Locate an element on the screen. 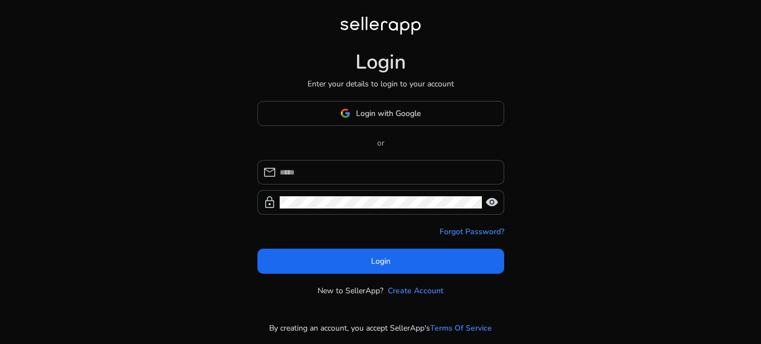  button: Login with Google is located at coordinates (380, 113).